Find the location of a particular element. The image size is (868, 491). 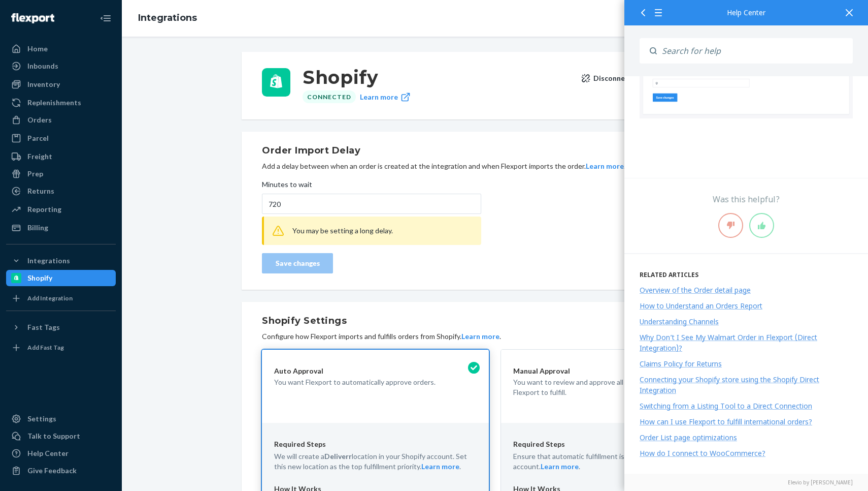

img: Flexport logo is located at coordinates (33, 19).